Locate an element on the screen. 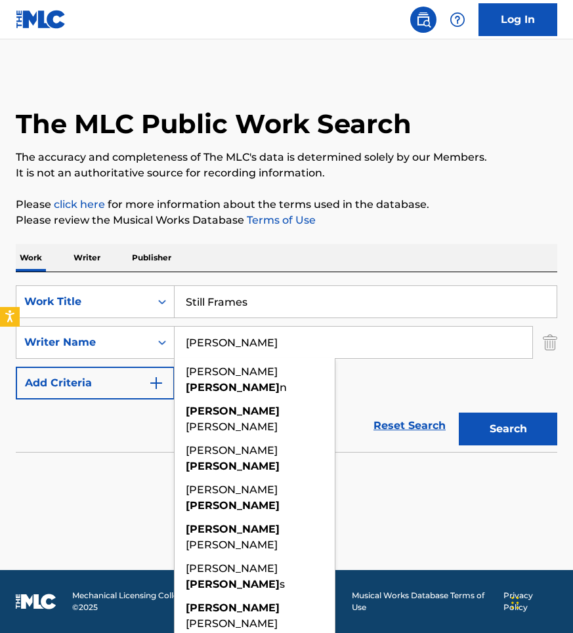 The height and width of the screenshot is (633, 573). img: Delete Criterion is located at coordinates (550, 342).